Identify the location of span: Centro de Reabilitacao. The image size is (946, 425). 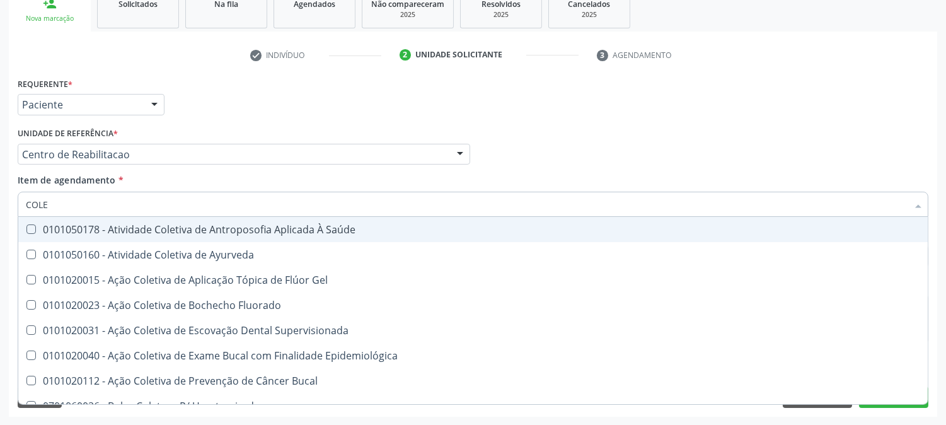
(233, 154).